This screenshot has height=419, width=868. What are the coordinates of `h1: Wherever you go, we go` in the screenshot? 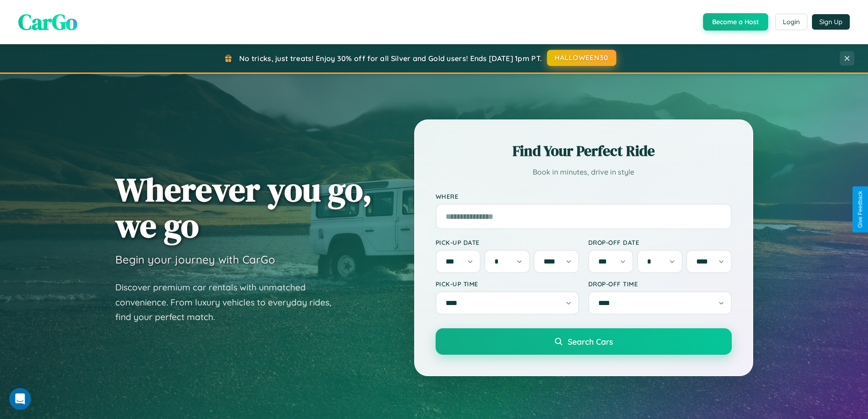 It's located at (244, 208).